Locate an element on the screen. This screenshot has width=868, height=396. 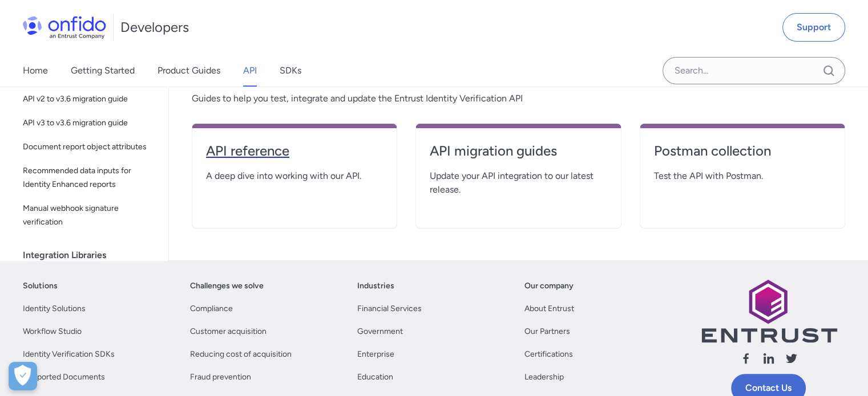
a: Compliance is located at coordinates (211, 309).